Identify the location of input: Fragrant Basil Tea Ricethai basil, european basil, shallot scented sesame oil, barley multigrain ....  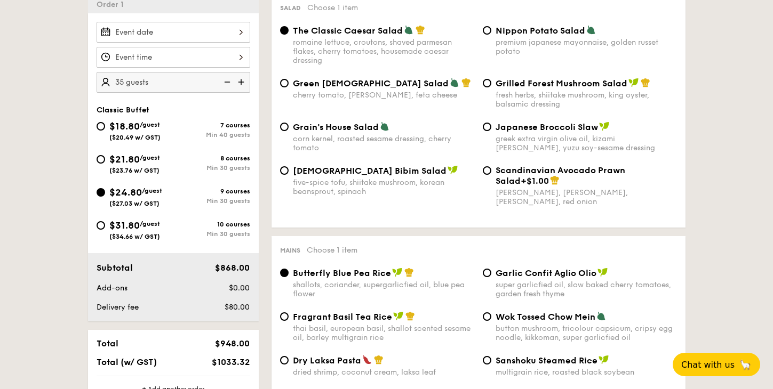
(284, 317).